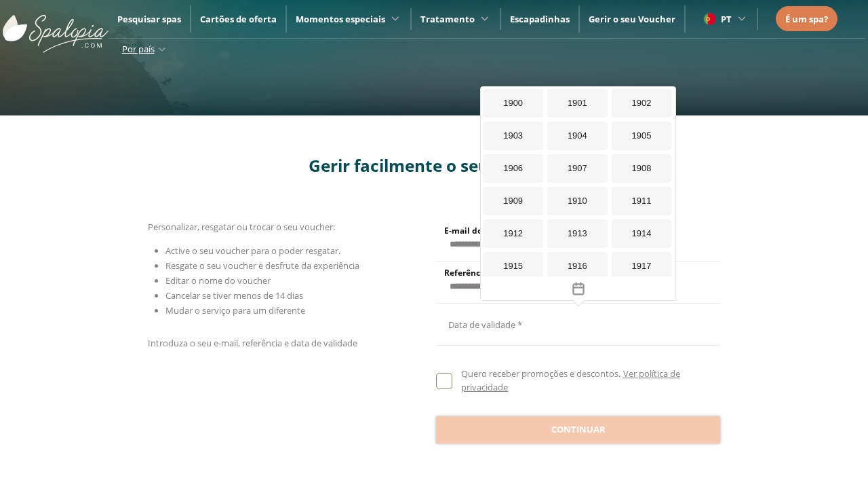 The width and height of the screenshot is (868, 489). What do you see at coordinates (632, 19) in the screenshot?
I see `span: Gerir o seu Voucher` at bounding box center [632, 19].